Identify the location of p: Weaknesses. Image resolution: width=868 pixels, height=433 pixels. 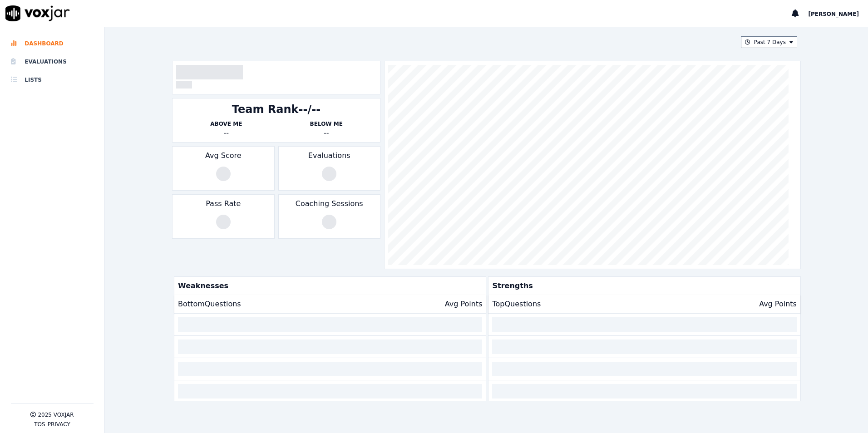
(328, 286).